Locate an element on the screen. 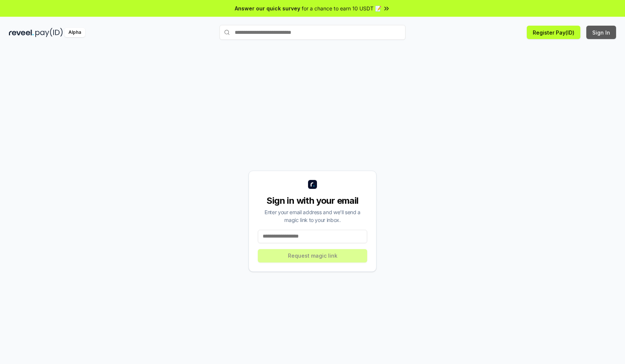 The width and height of the screenshot is (625, 364). span: Answer our quick survey is located at coordinates (267, 9).